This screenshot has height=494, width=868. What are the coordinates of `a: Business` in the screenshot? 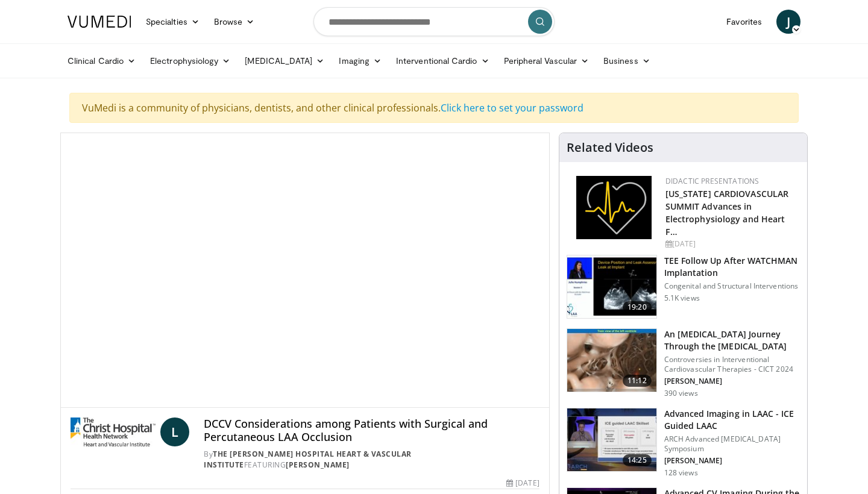 It's located at (627, 61).